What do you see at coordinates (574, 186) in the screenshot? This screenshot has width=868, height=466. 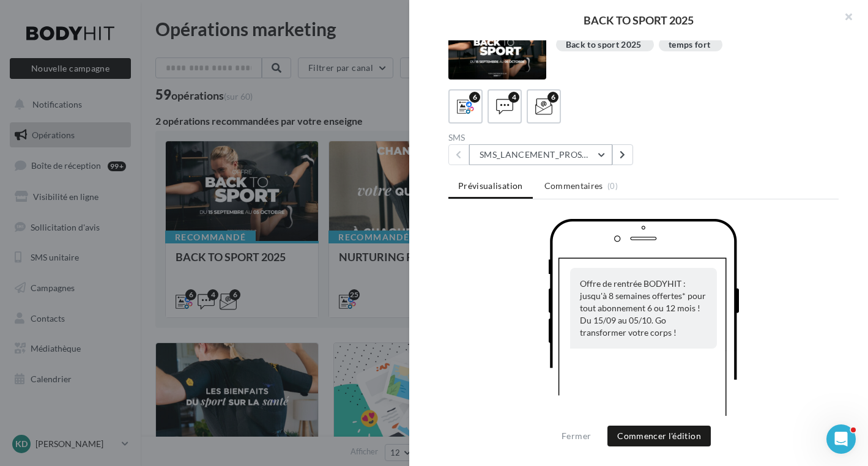 I see `span: Commentaires` at bounding box center [574, 186].